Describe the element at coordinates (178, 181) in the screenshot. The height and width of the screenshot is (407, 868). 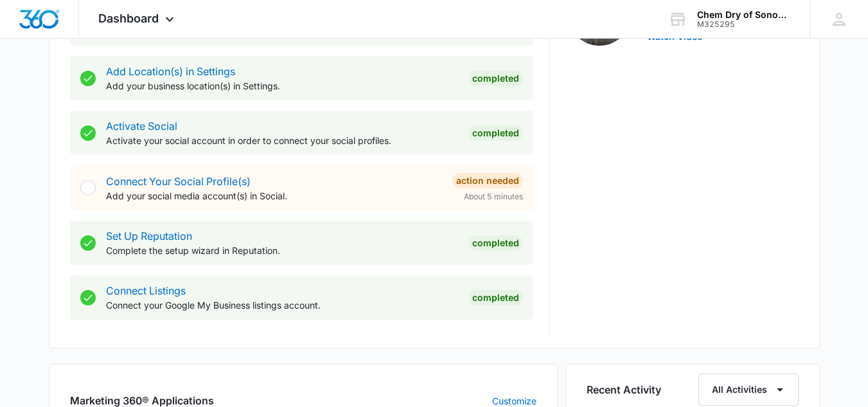
I see `a: Connect Your Social Profile(s)` at that location.